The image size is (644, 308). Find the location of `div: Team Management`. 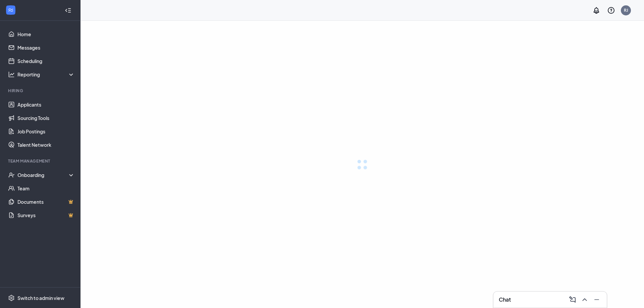

div: Team Management is located at coordinates (41, 161).